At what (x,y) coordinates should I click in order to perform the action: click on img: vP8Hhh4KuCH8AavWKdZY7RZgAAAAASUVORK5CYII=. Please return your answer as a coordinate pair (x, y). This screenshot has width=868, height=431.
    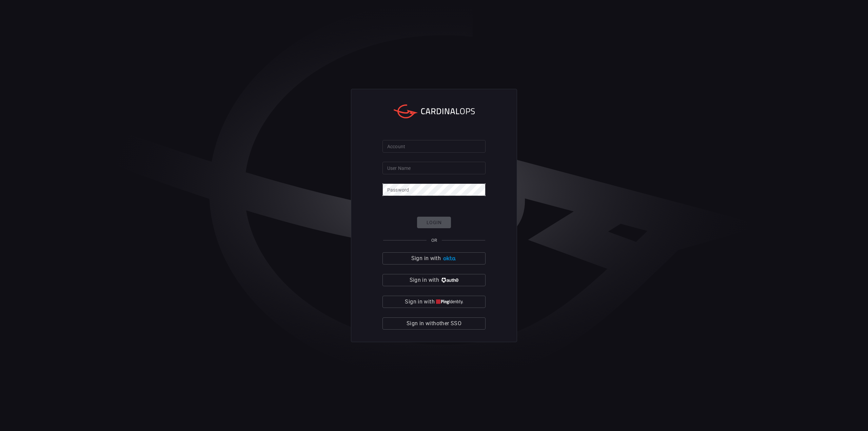
    Looking at the image, I should click on (449, 280).